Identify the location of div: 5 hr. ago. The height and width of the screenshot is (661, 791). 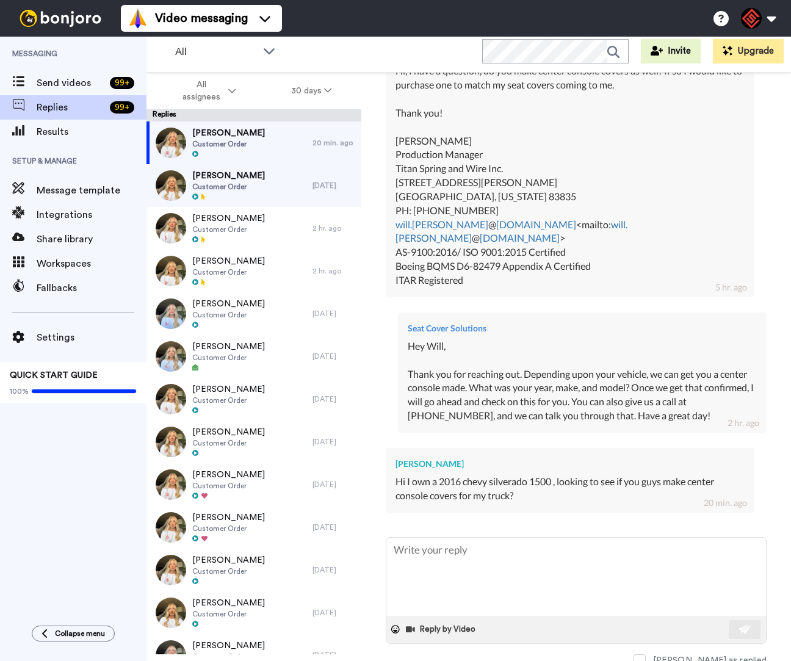
(732, 288).